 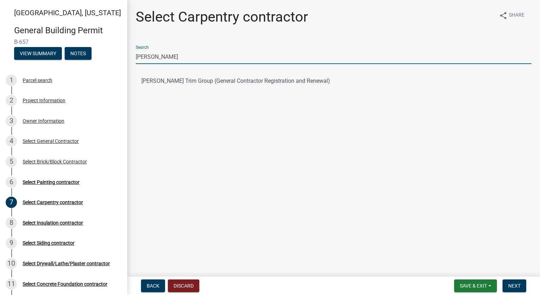 What do you see at coordinates (11, 284) in the screenshot?
I see `div: 11` at bounding box center [11, 284].